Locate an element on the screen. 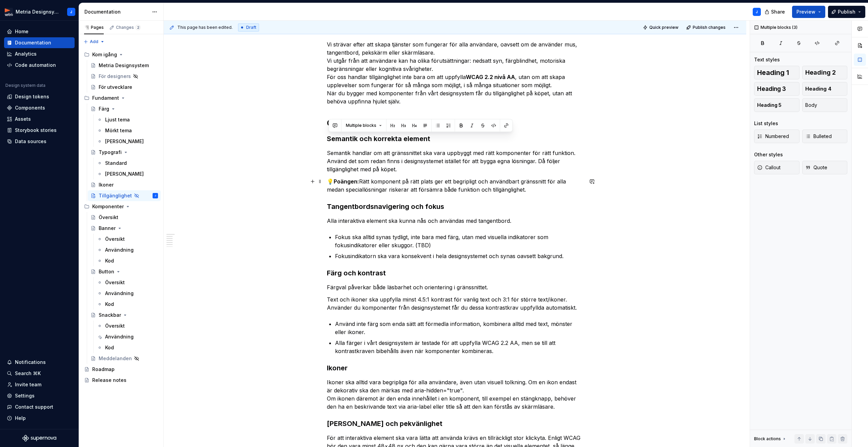 The height and width of the screenshot is (447, 868). a: TillgänglighetJ is located at coordinates (124, 195).